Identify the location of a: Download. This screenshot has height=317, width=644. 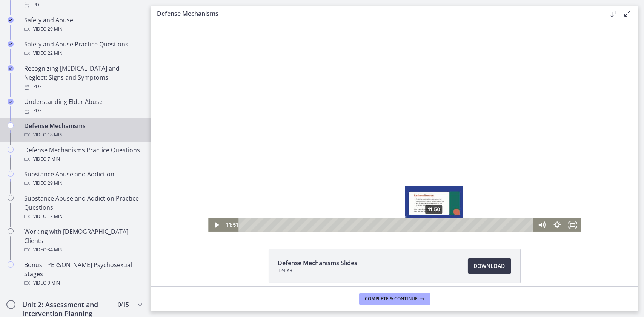
(489, 266).